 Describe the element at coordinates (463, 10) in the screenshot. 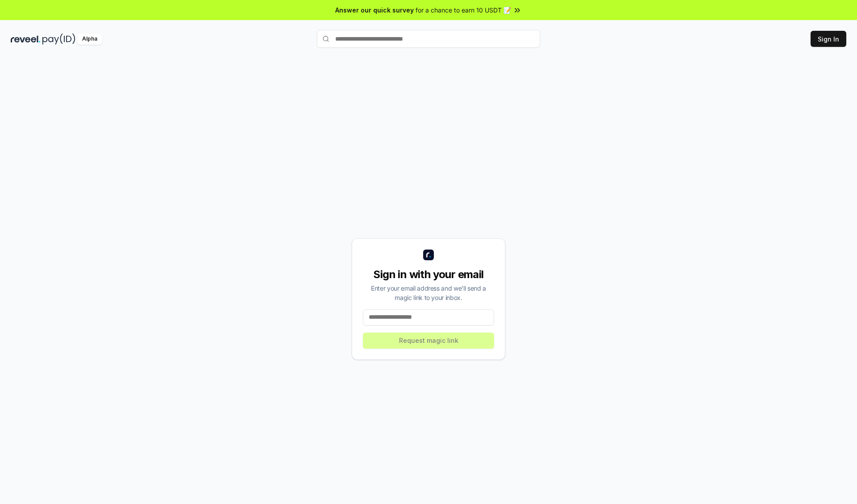

I see `span: for a chance to earn 10 USDT 📝` at that location.